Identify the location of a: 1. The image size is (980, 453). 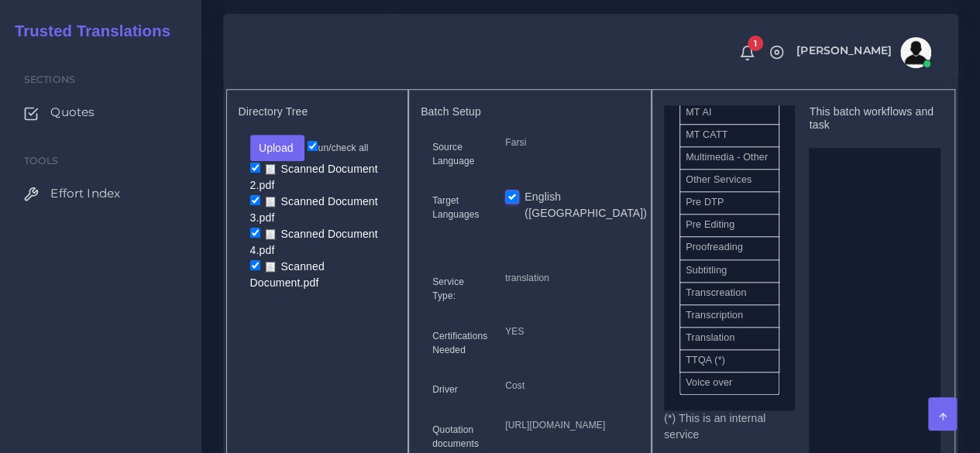
(747, 53).